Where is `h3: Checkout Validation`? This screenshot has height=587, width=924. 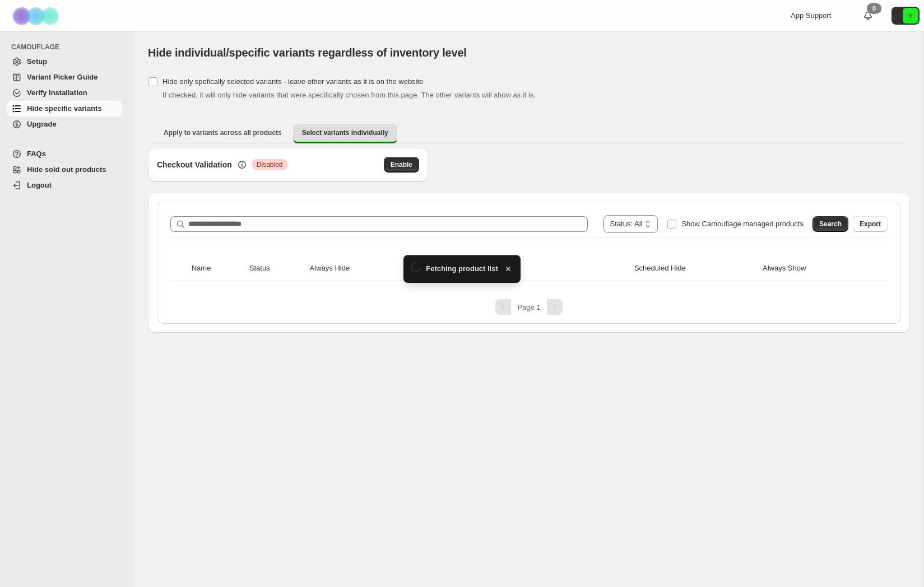
h3: Checkout Validation is located at coordinates (194, 165).